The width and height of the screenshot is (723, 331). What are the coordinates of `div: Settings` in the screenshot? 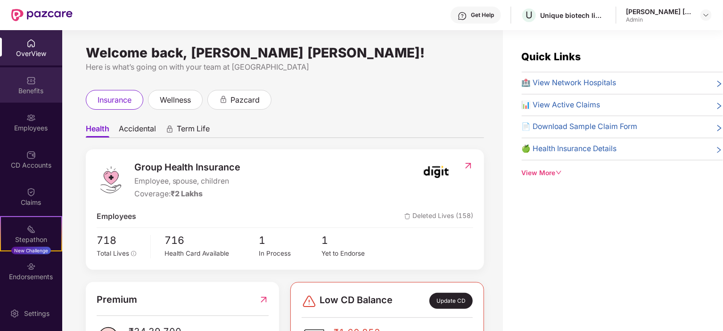 It's located at (37, 314).